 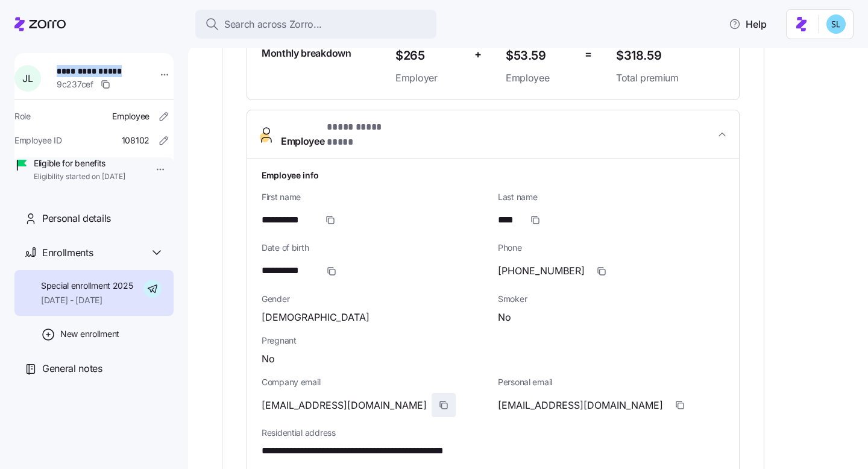 I want to click on span: Monthly breakdown, so click(x=307, y=53).